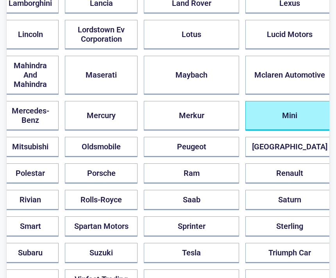 The image size is (336, 278). Describe the element at coordinates (30, 75) in the screenshot. I see `button: Mahindra And Mahindra` at that location.